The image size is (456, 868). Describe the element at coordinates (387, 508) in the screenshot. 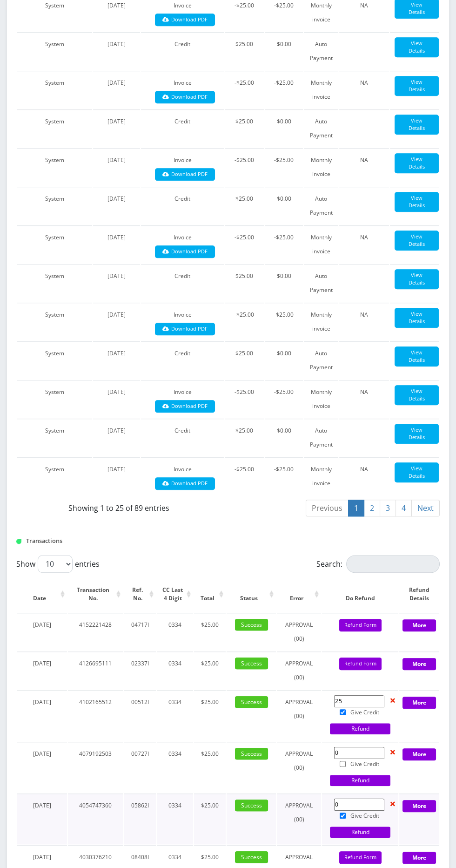

I see `a: 3` at that location.